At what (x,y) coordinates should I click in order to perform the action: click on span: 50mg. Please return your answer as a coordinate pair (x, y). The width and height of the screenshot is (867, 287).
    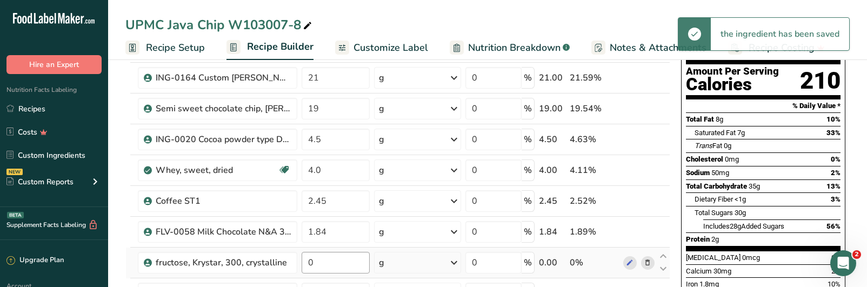
    Looking at the image, I should click on (720, 172).